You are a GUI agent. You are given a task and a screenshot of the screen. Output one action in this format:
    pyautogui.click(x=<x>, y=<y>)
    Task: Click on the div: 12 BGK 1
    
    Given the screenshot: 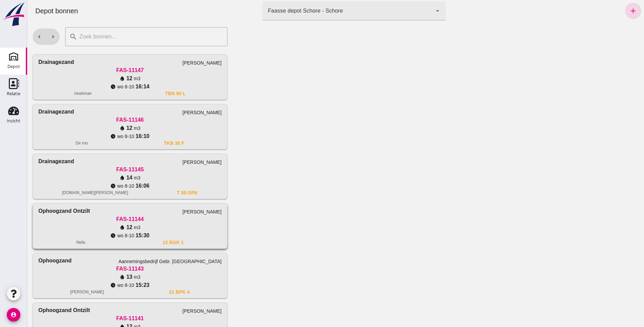 What is the action you would take?
    pyautogui.click(x=146, y=242)
    